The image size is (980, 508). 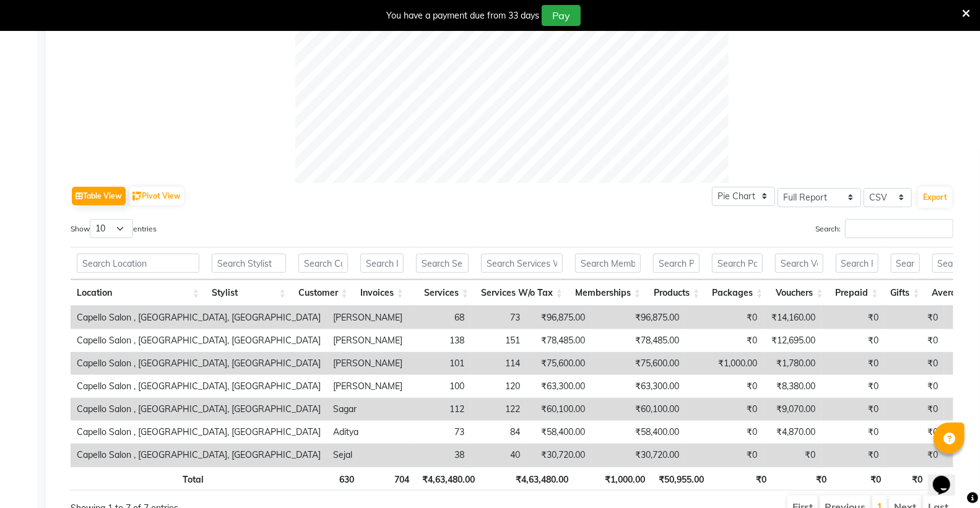 What do you see at coordinates (738, 263) in the screenshot?
I see `input: Search Packages` at bounding box center [738, 263].